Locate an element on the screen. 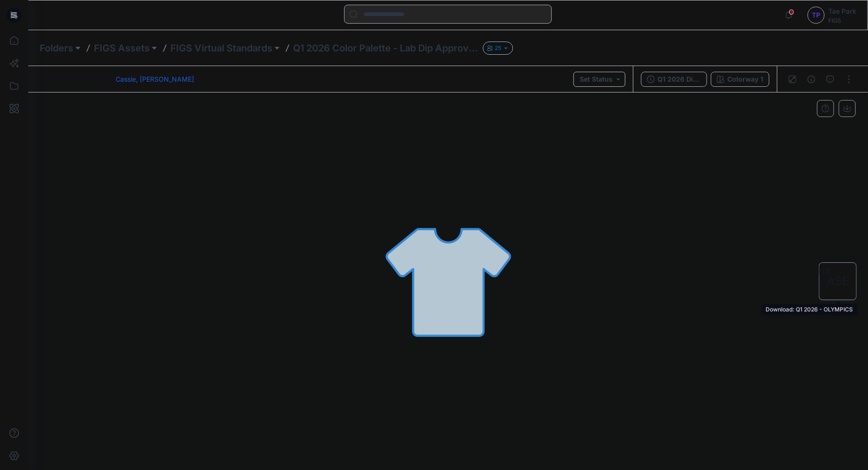 Image resolution: width=868 pixels, height=470 pixels. div: TP is located at coordinates (816, 15).